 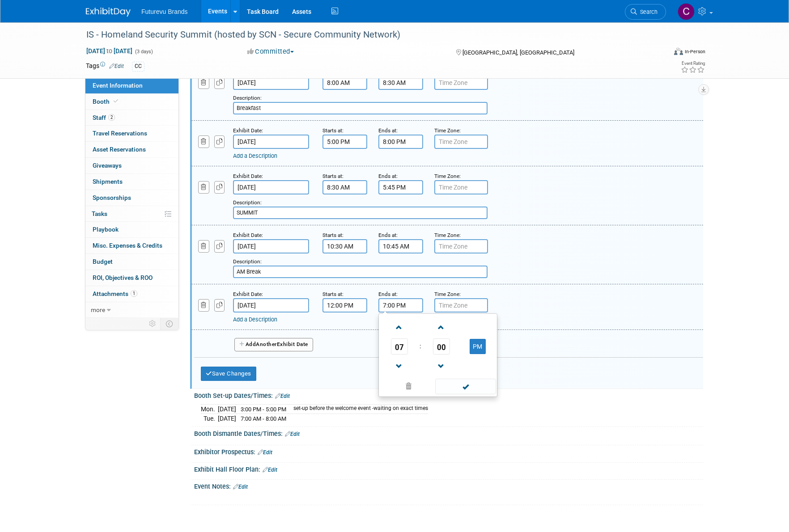 I want to click on a: Booth, so click(x=132, y=102).